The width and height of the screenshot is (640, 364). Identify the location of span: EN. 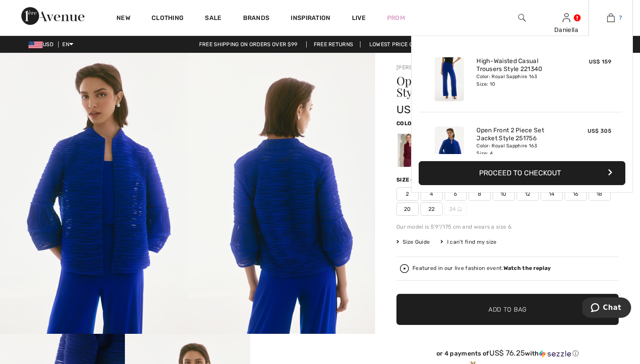
(68, 45).